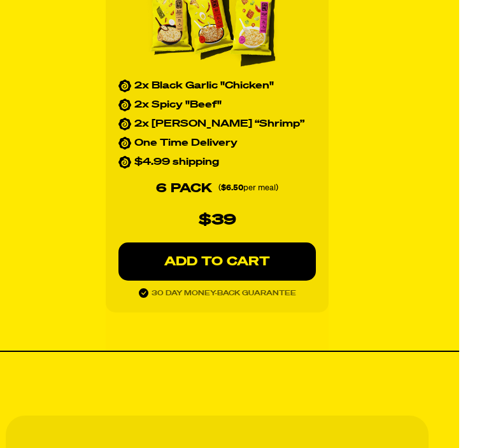  I want to click on p: ADD TO CART, so click(217, 262).